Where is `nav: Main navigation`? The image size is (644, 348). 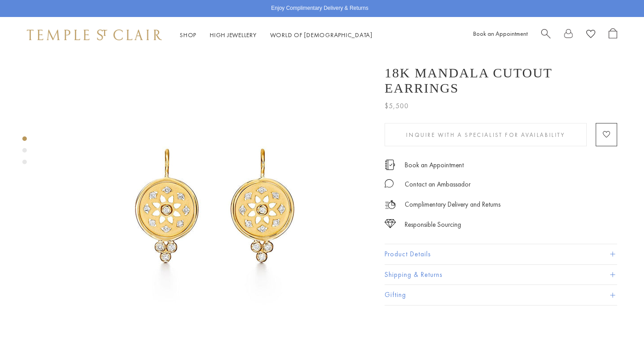 nav: Main navigation is located at coordinates (276, 35).